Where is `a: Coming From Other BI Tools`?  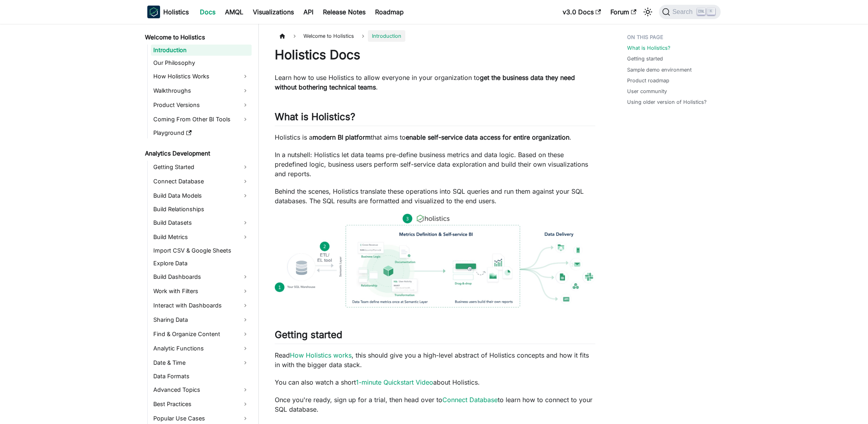 a: Coming From Other BI Tools is located at coordinates (201, 120).